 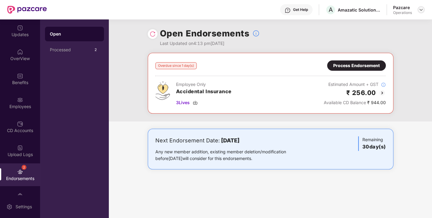 What do you see at coordinates (71, 50) in the screenshot?
I see `div: Processed` at bounding box center [71, 50].